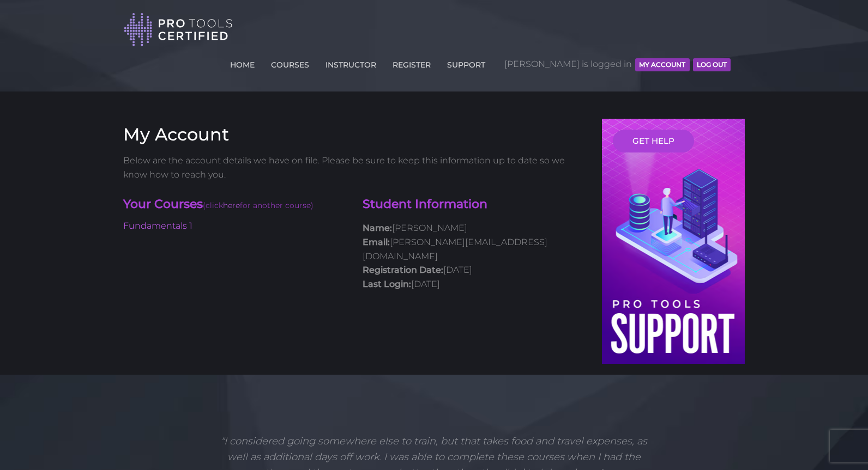 The height and width of the screenshot is (470, 868). What do you see at coordinates (354, 134) in the screenshot?
I see `h3: My Account` at bounding box center [354, 134].